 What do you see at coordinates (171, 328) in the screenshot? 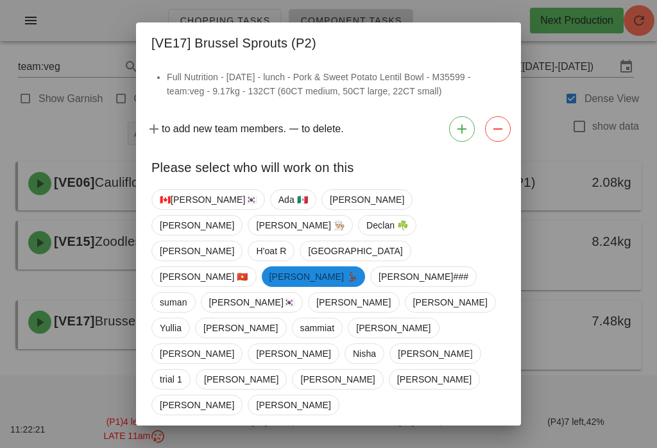
I see `span: Yullia` at bounding box center [171, 328].